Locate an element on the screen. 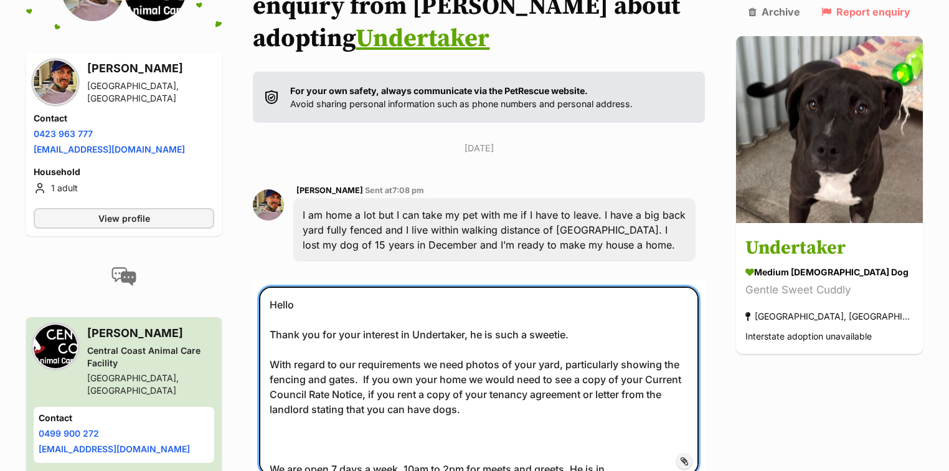  img: Central Coast Animal Care Facility profile pic is located at coordinates (55, 346).